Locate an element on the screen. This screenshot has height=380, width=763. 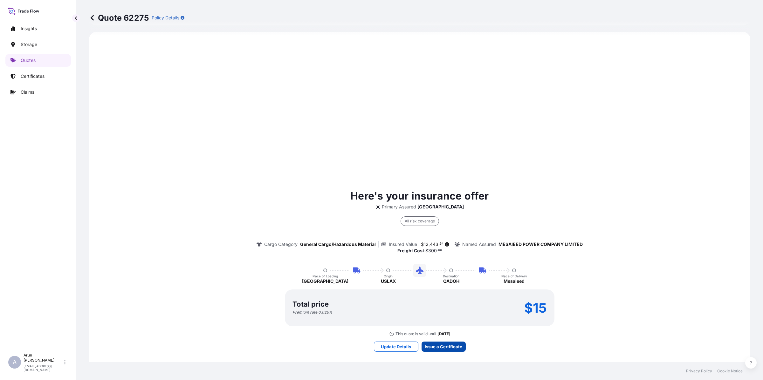
p: Storage is located at coordinates (29, 45).